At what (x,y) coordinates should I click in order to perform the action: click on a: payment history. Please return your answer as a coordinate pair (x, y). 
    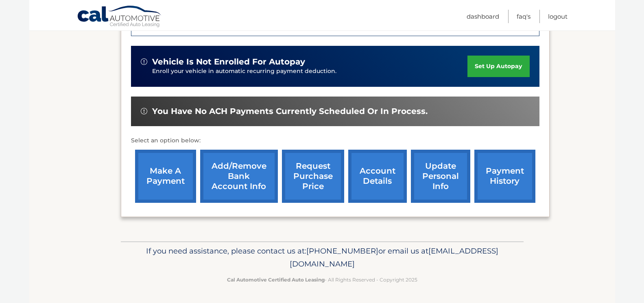
    Looking at the image, I should click on (504, 176).